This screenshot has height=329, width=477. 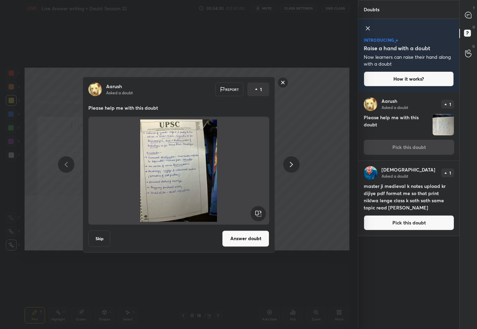 What do you see at coordinates (246, 238) in the screenshot?
I see `button: Answer doubt` at bounding box center [246, 238].